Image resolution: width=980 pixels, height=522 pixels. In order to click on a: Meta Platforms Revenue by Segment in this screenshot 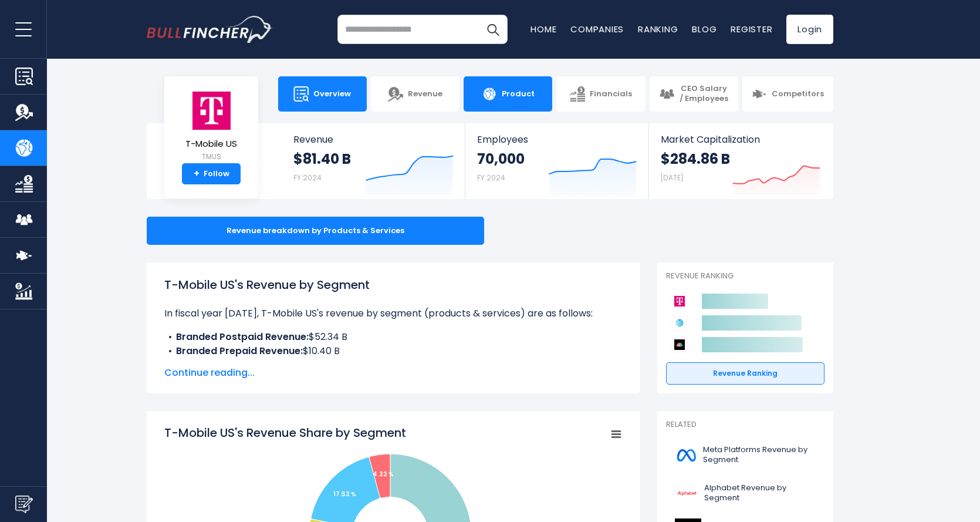, I will do `click(746, 455)`.